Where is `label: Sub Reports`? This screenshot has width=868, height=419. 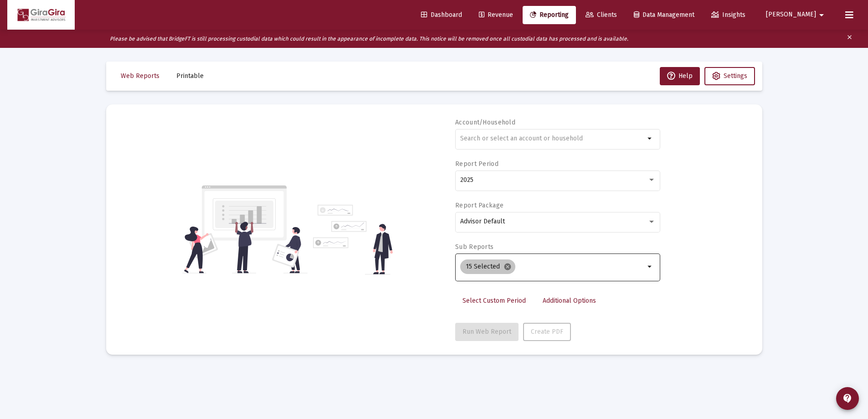 label: Sub Reports is located at coordinates (475, 247).